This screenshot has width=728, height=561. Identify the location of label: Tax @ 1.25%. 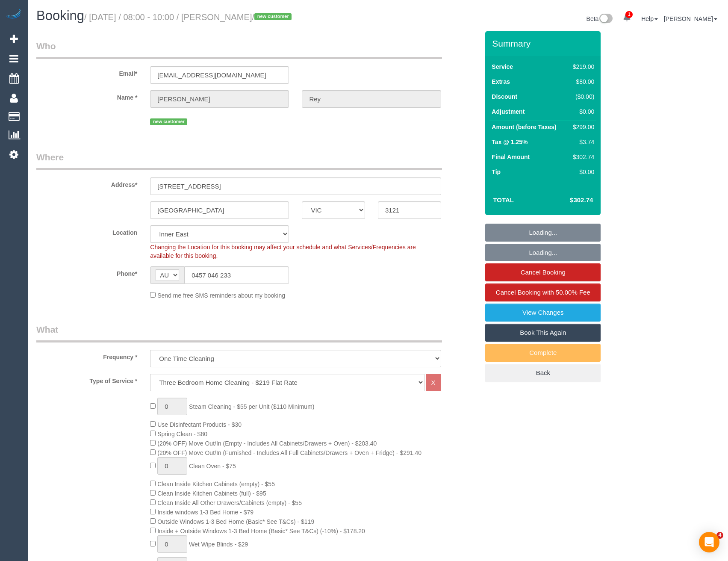
(509, 142).